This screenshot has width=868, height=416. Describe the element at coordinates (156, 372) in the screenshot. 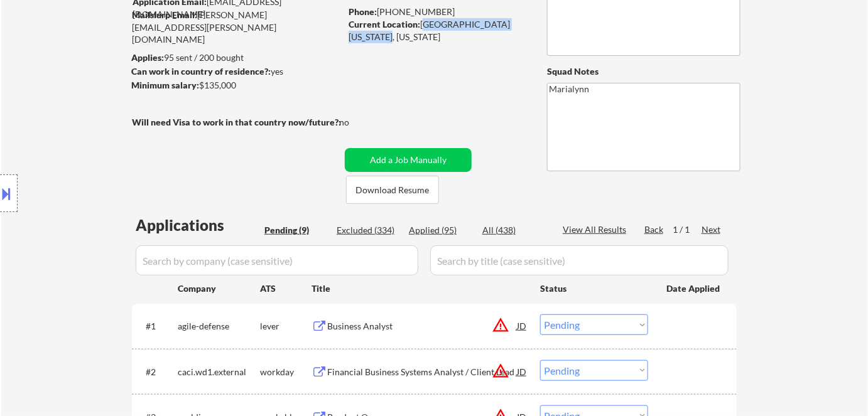

I see `div: #2` at that location.